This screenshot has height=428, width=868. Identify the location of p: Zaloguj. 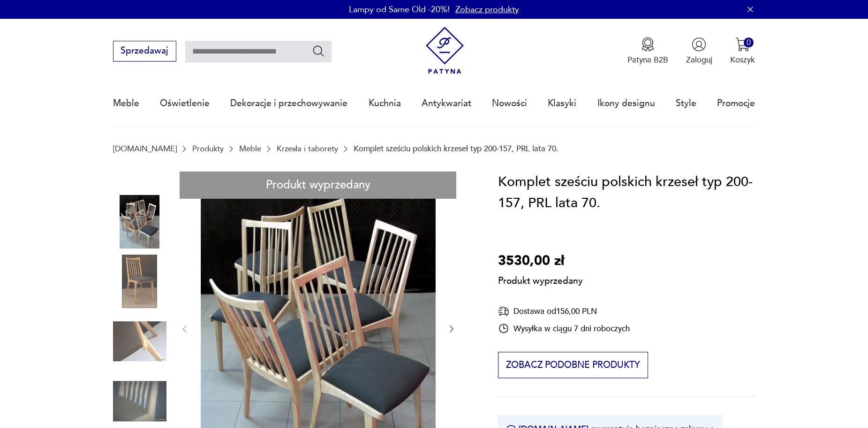
(700, 59).